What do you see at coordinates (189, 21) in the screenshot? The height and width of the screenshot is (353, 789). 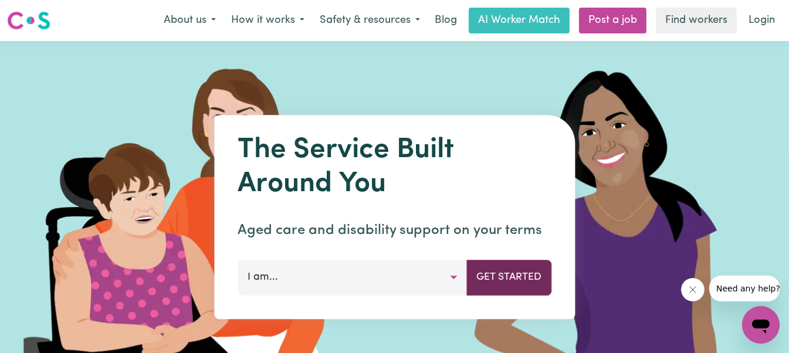 I see `button: About us` at bounding box center [189, 21].